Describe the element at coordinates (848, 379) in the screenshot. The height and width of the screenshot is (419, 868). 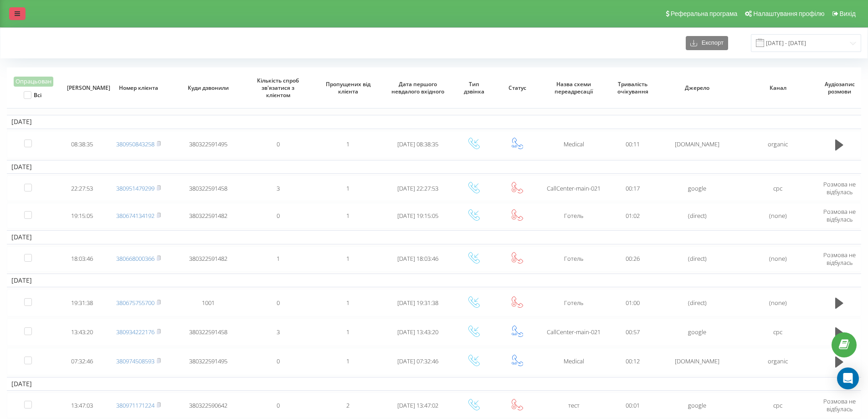
I see `div: Open Intercom Messenger` at that location.